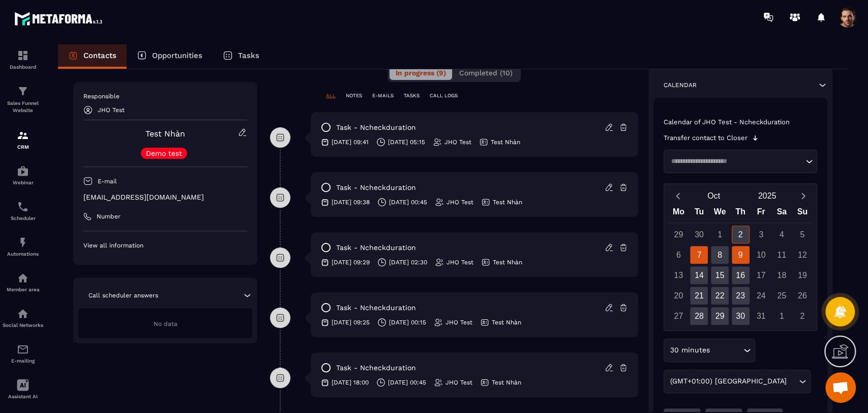 The image size is (868, 413). Describe the element at coordinates (781, 213) in the screenshot. I see `div: Sa` at that location.